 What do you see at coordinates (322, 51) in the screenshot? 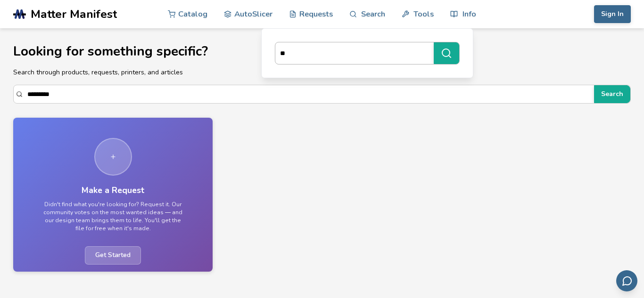
I see `h1: Looking for something specific?` at bounding box center [322, 51].